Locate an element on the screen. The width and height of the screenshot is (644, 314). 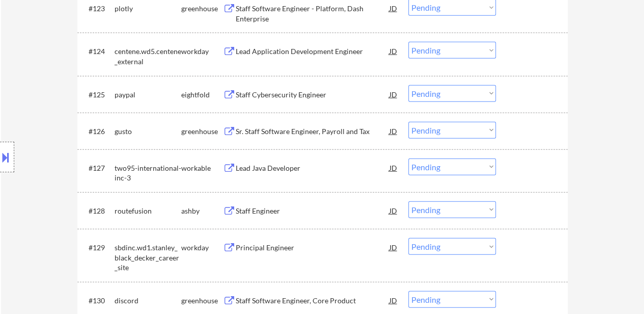
div: Lead Application Development Engineer is located at coordinates (312, 51).